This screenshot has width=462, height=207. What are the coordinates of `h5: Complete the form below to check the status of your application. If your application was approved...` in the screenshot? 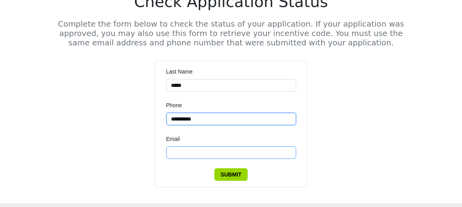 It's located at (231, 33).